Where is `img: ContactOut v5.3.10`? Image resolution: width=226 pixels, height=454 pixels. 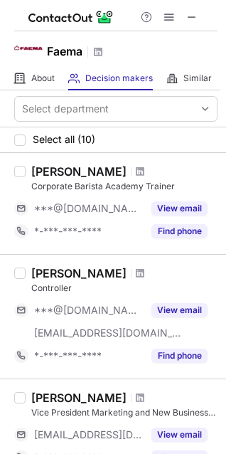
img: ContactOut v5.3.10 is located at coordinates (71, 17).